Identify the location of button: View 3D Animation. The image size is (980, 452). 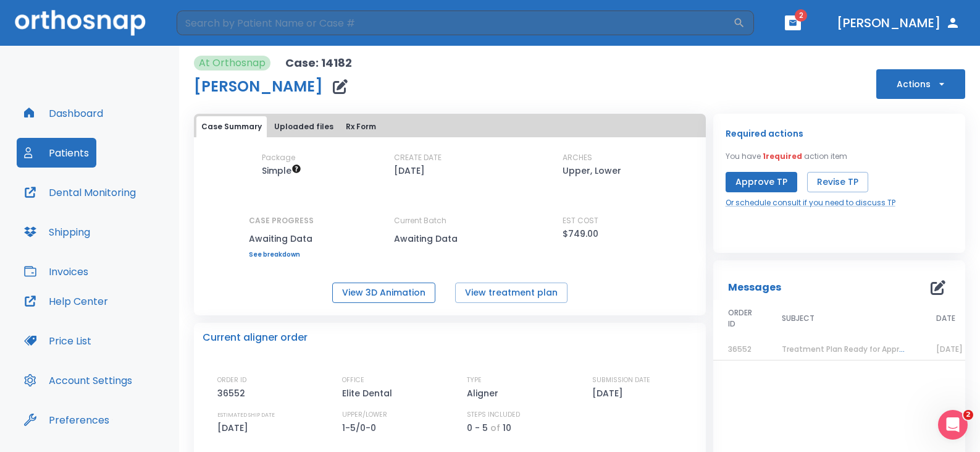
(384, 292).